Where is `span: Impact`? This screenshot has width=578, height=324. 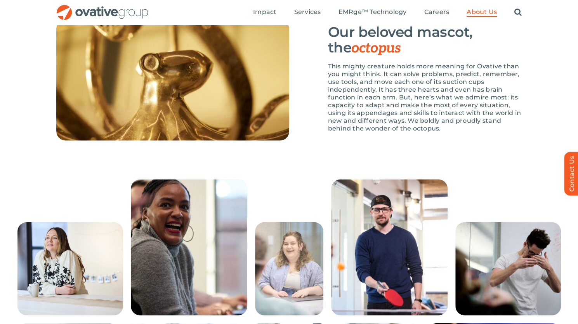 span: Impact is located at coordinates (265, 12).